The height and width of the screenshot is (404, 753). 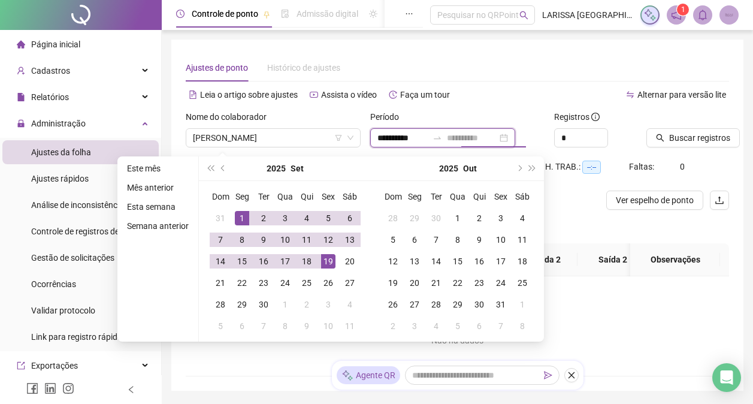 What do you see at coordinates (242, 218) in the screenshot?
I see `td: 2025-09-01` at bounding box center [242, 218].